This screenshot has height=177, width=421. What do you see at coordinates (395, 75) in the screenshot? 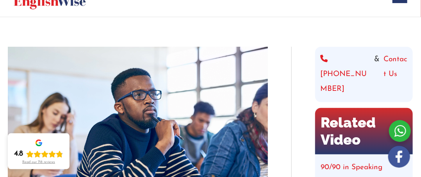
I see `a: Contact Us` at bounding box center [395, 75].